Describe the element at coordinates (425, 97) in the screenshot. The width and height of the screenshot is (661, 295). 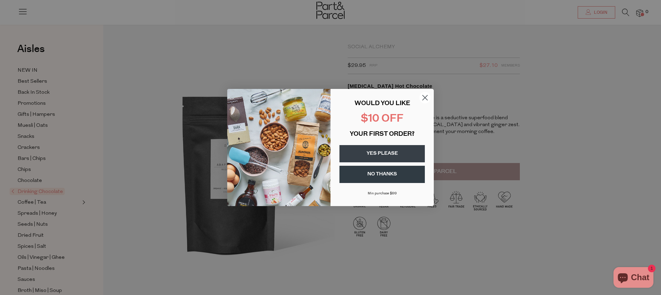
I see `button: Close dialog` at that location.